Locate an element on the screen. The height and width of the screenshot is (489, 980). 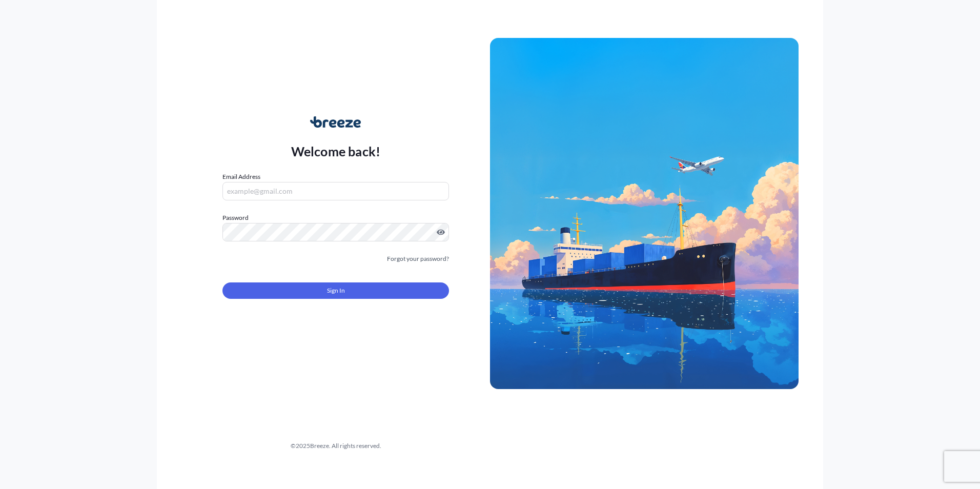
p: Welcome back! is located at coordinates (336, 151).